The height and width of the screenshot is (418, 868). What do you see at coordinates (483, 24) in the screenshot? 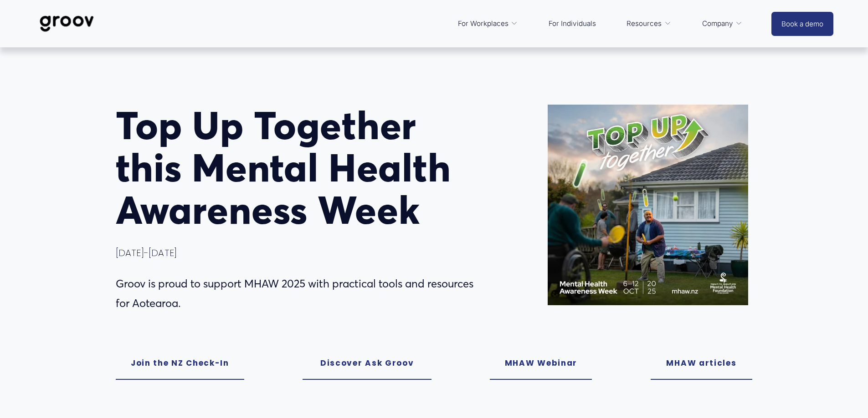
I see `span: For Workplaces` at bounding box center [483, 24].